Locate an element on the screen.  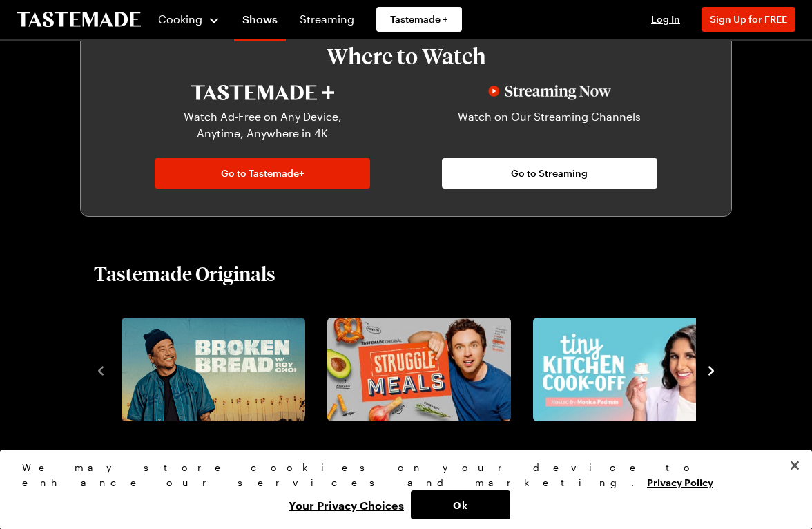
a: Go to Streaming is located at coordinates (549, 174).